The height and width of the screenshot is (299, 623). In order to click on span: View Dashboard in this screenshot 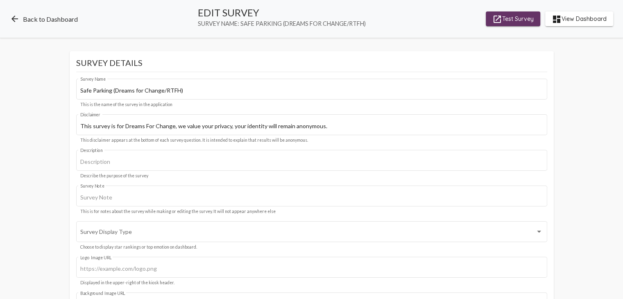, I will do `click(579, 19)`.